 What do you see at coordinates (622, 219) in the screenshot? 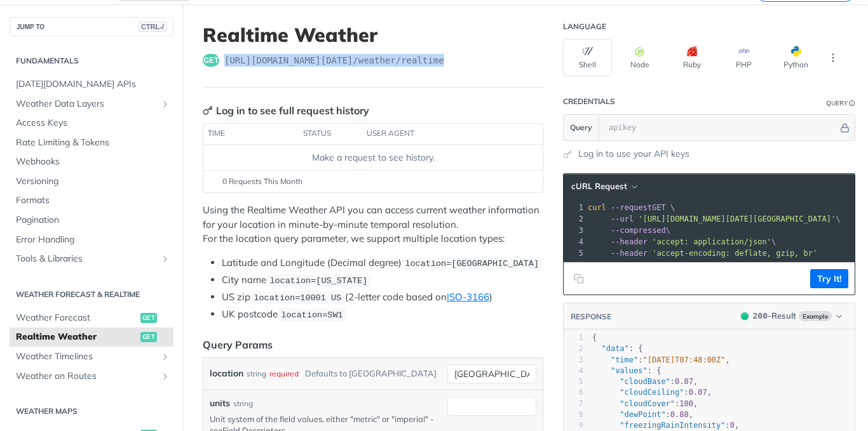
I see `span: --url` at bounding box center [622, 219].